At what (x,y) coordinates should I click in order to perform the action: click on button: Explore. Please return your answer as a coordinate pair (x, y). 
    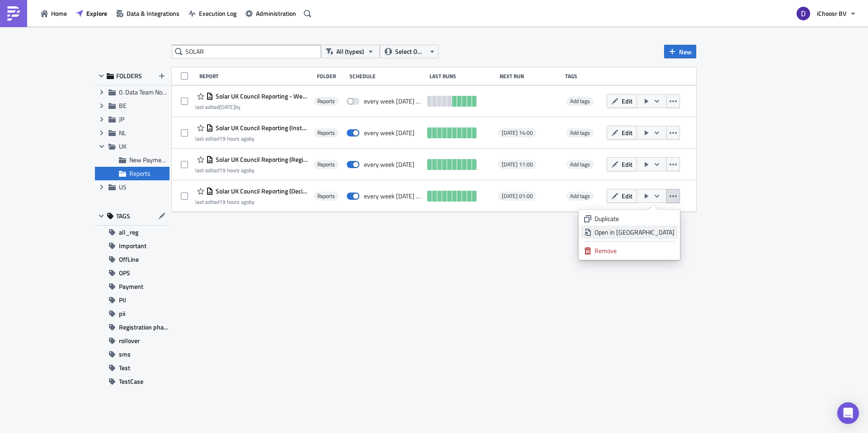
    Looking at the image, I should click on (91, 13).